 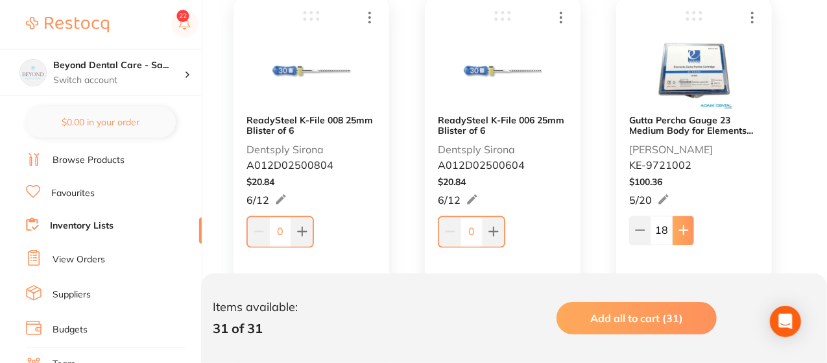 I want to click on a: Favourites, so click(x=73, y=193).